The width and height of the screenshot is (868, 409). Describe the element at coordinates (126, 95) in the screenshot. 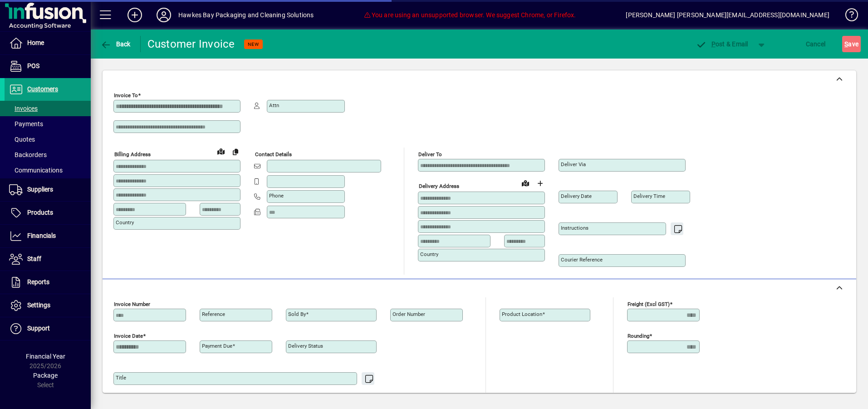

I see `mat-label: Invoice To` at that location.